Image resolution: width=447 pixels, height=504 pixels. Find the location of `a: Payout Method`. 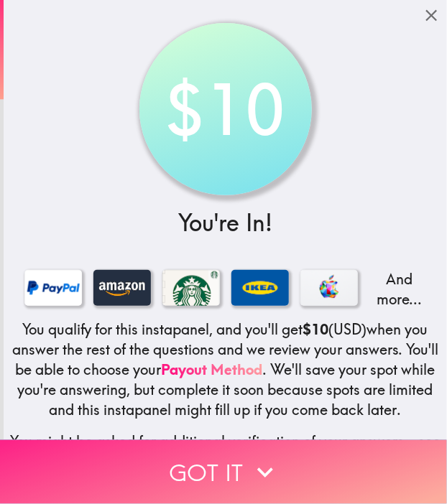

a: Payout Method is located at coordinates (212, 369).